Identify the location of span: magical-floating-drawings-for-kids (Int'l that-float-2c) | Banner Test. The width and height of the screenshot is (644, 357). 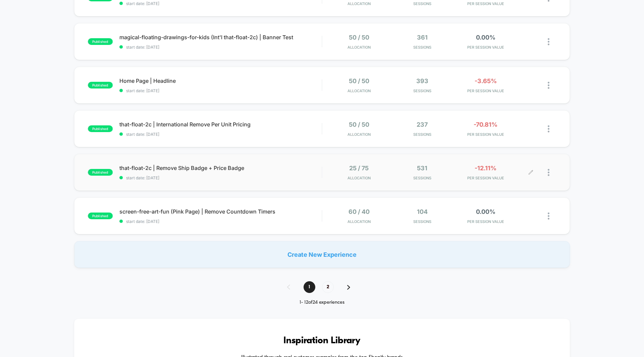
(220, 37).